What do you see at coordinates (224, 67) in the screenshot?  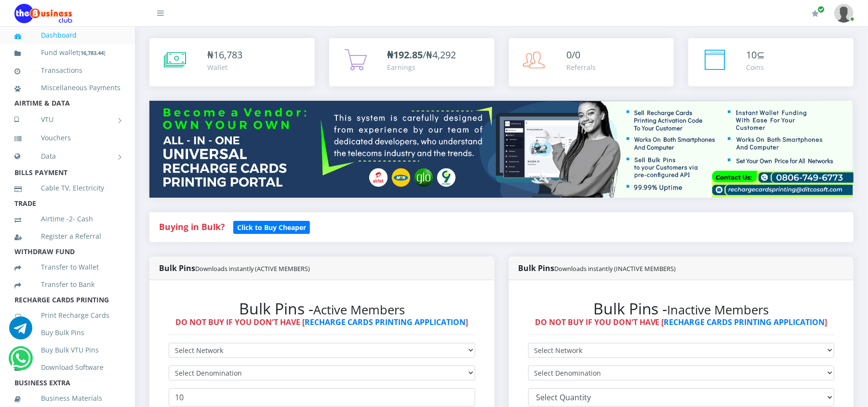 I see `div: Wallet` at bounding box center [224, 67].